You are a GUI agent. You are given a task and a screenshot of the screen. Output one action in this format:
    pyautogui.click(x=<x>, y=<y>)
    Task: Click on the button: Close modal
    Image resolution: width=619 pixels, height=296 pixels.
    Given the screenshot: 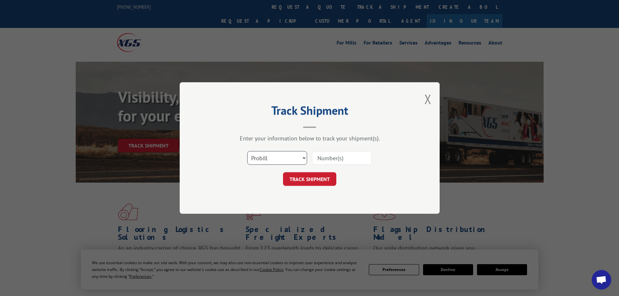 What is the action you would take?
    pyautogui.click(x=428, y=99)
    